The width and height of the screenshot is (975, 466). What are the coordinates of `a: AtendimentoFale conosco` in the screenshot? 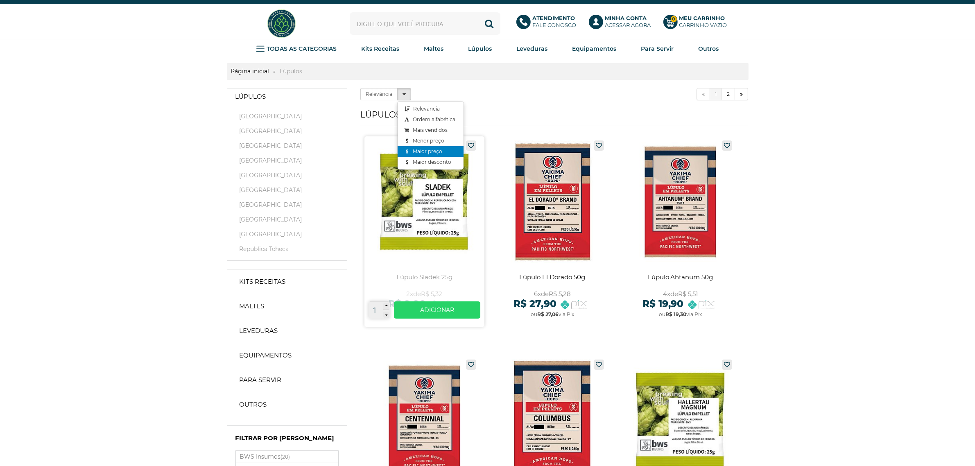 It's located at (548, 24).